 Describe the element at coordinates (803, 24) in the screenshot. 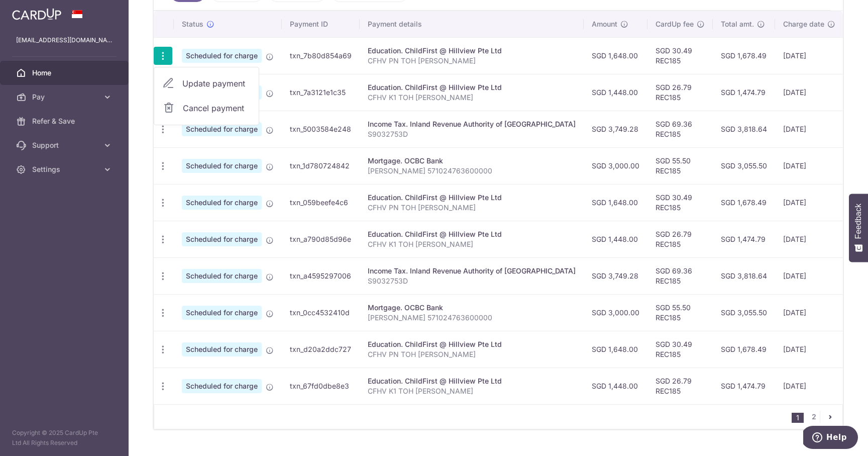

I see `span: Charge date` at that location.